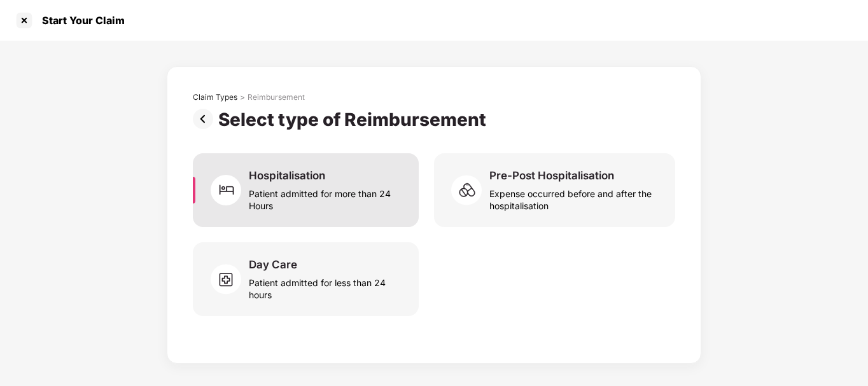  I want to click on div: Pre-Post Hospitalisation, so click(551, 176).